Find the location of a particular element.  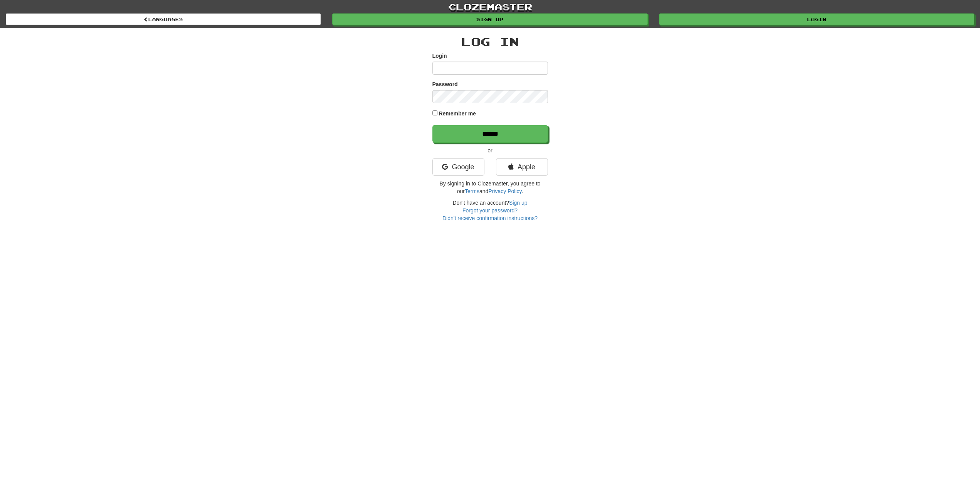

a: Forgot your password? is located at coordinates (490, 211).